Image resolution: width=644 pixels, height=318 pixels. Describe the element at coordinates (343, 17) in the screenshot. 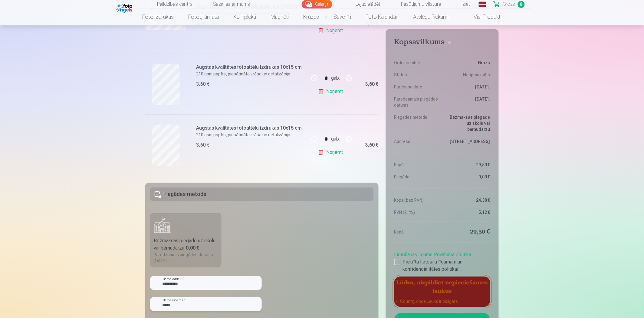

I see `a: Suvenīri` at that location.